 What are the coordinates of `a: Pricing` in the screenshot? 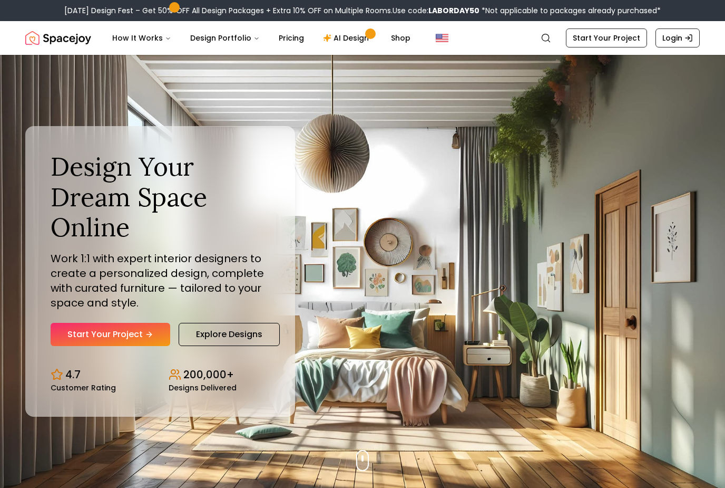 It's located at (292, 38).